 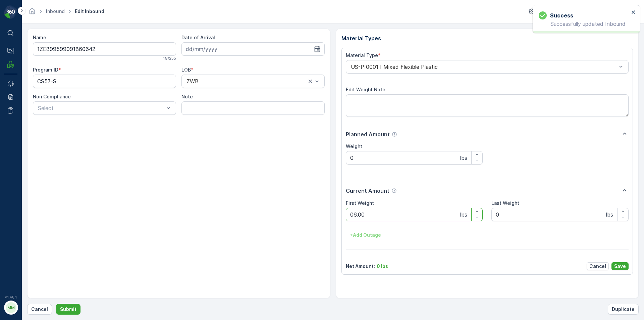 I want to click on button: +Add Outage, so click(x=365, y=235).